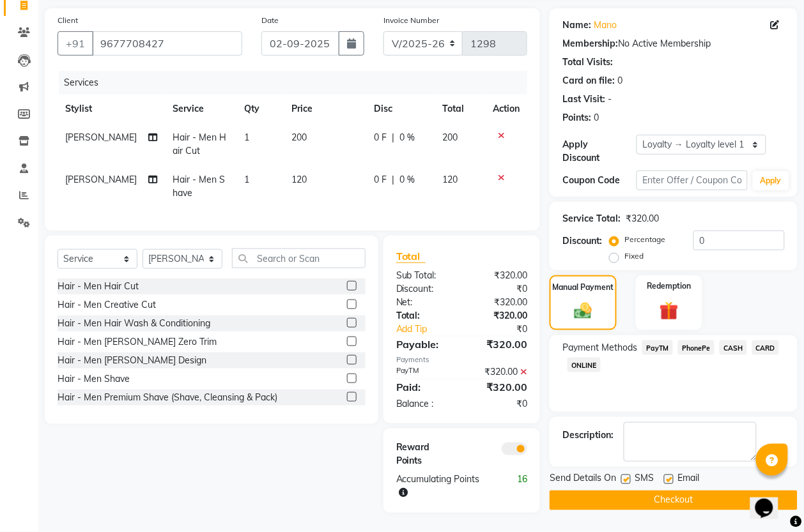  Describe the element at coordinates (443, 487) in the screenshot. I see `div: Accumulating Points` at that location.